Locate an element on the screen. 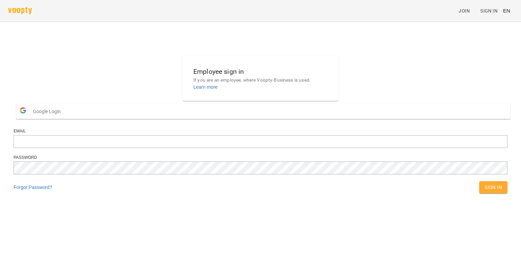  button: EN is located at coordinates (507, 11).